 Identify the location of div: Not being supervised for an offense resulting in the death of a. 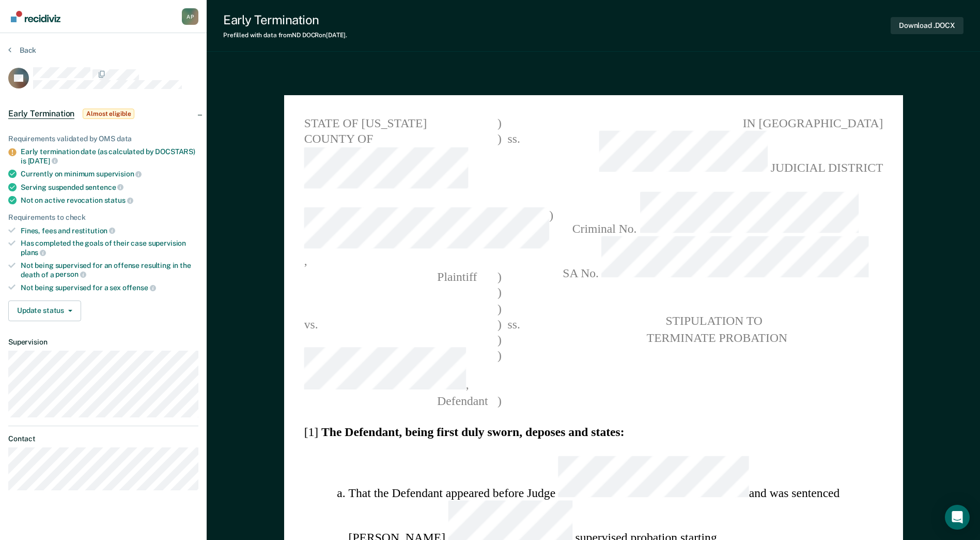
(110, 270).